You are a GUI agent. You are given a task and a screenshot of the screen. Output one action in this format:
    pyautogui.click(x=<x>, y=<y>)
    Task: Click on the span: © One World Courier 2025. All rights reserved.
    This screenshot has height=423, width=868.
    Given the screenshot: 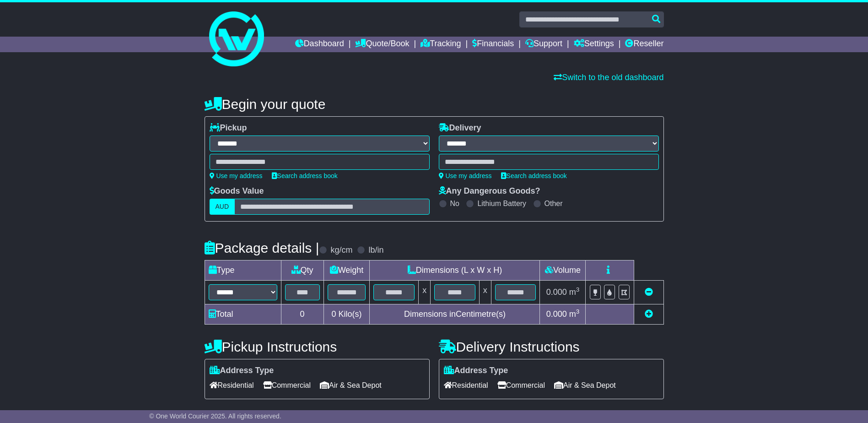 What is the action you would take?
    pyautogui.click(x=215, y=416)
    